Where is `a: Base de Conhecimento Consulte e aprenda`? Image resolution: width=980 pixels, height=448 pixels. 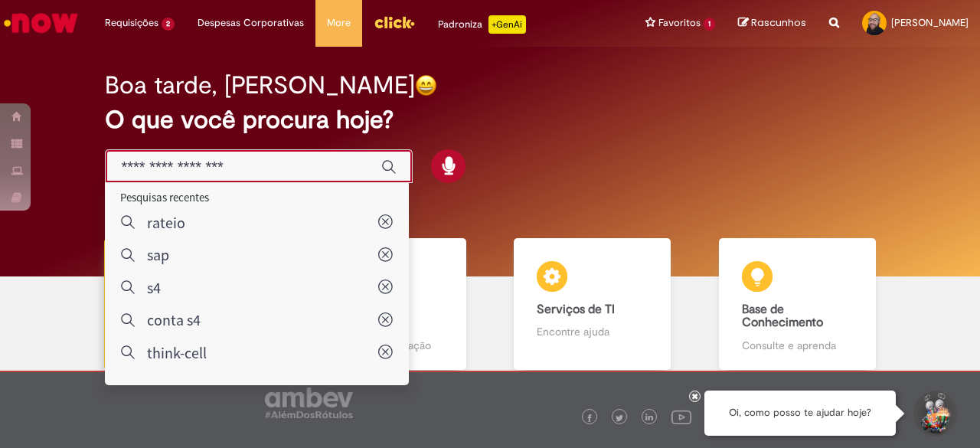 a: Base de Conhecimento Consulte e aprenda is located at coordinates (798, 305).